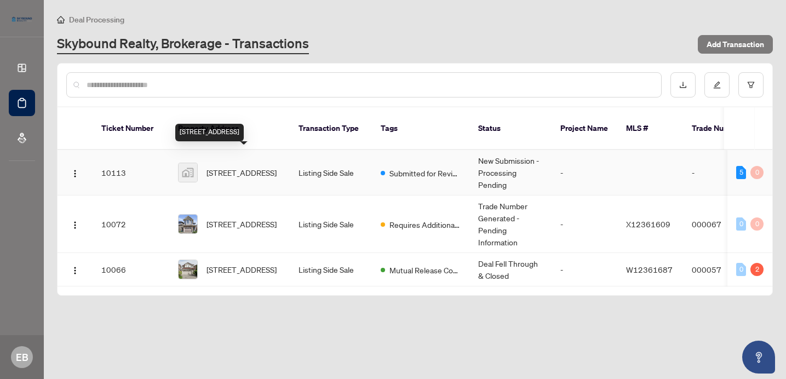 The image size is (786, 379). Describe the element at coordinates (425, 270) in the screenshot. I see `span: Mutual Release Completed` at that location.